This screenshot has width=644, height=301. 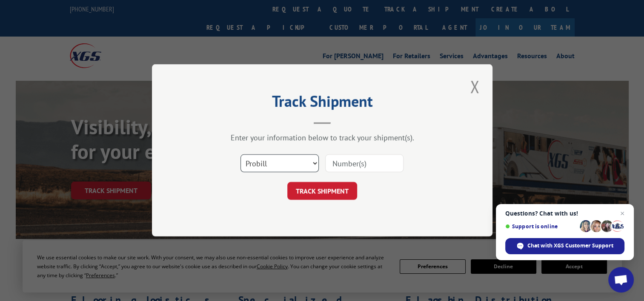 What do you see at coordinates (322, 191) in the screenshot?
I see `button: TRACK SHIPMENT` at bounding box center [322, 191].